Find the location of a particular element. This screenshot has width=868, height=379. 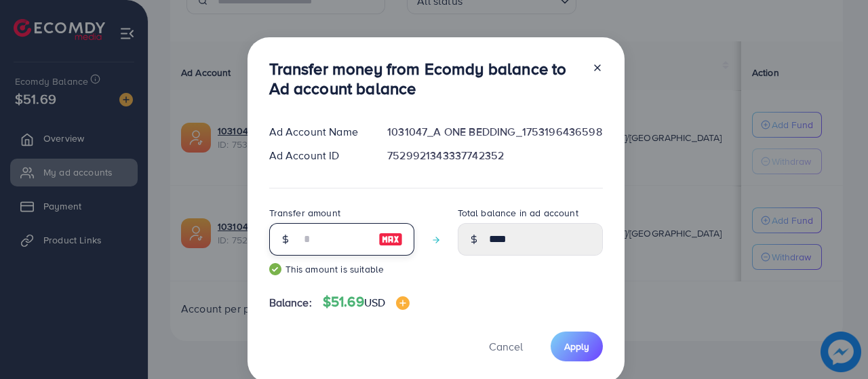

button: Cancel is located at coordinates (506, 346).